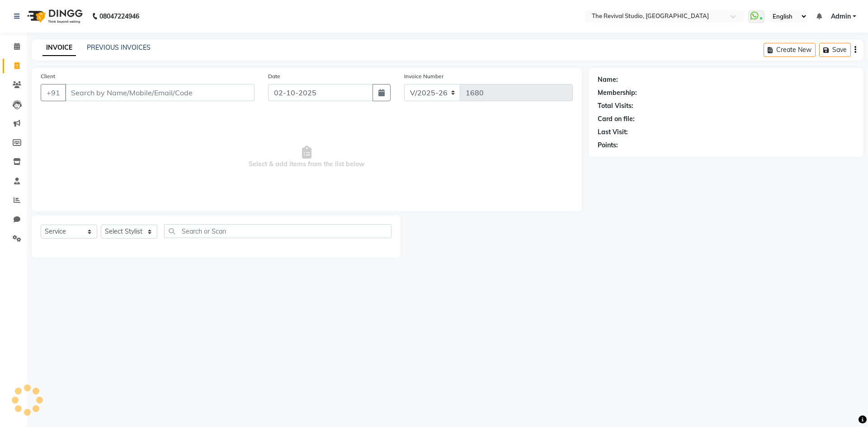  What do you see at coordinates (53, 93) in the screenshot?
I see `button: +91` at bounding box center [53, 93].